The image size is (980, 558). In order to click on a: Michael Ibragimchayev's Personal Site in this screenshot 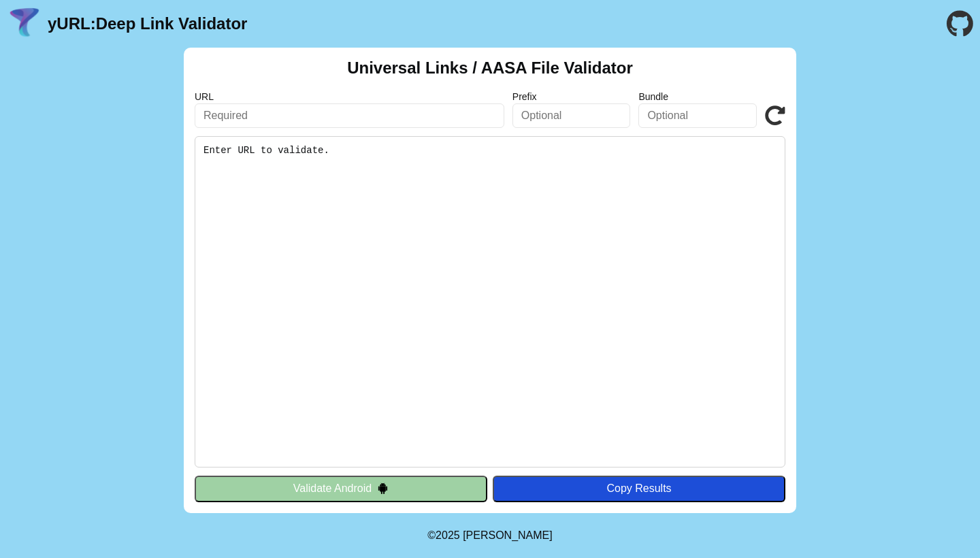, I will do `click(508, 535)`.